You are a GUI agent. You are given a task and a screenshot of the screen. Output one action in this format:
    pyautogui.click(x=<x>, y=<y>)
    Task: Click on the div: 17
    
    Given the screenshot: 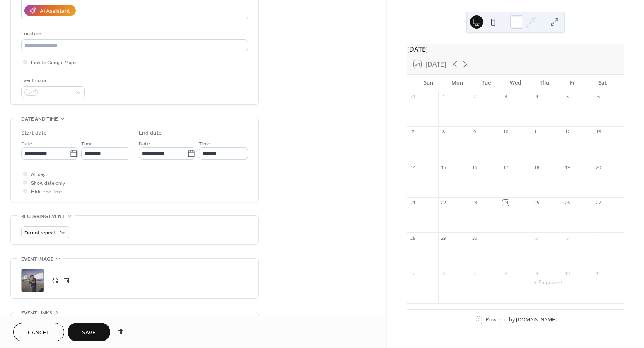 What is the action you would take?
    pyautogui.click(x=505, y=167)
    